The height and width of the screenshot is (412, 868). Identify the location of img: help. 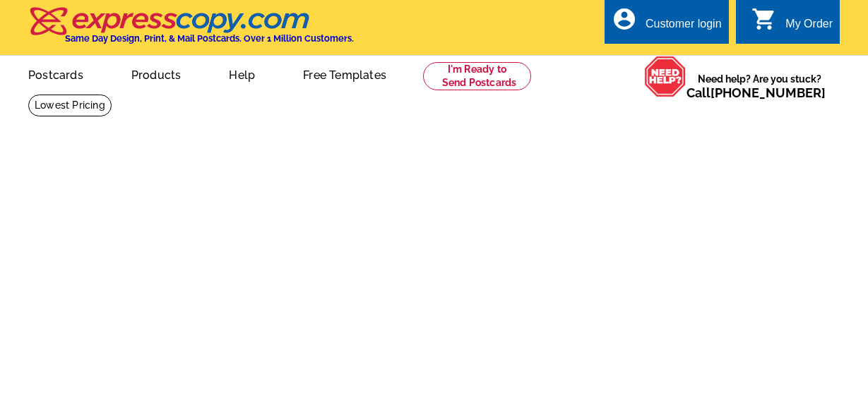
(665, 76).